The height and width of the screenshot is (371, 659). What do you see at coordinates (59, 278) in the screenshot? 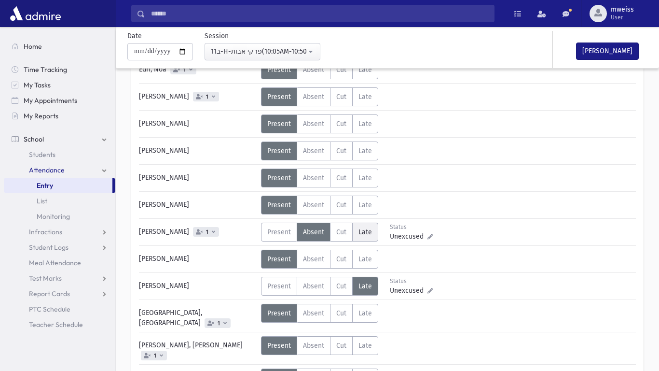
I see `a: Test Marks` at bounding box center [59, 278].